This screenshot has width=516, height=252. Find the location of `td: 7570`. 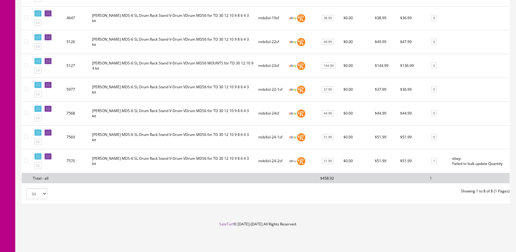

td: 7570 is located at coordinates (77, 161).